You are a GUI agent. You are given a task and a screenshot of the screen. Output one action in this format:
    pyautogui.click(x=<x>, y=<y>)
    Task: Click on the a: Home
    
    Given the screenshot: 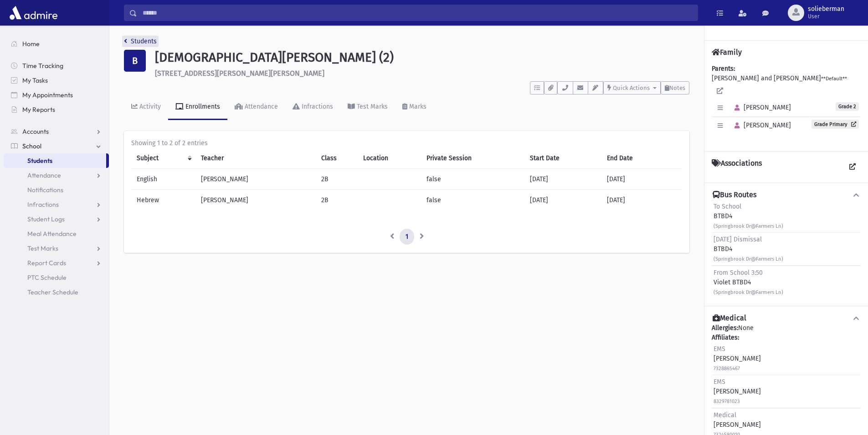 What is the action you would take?
    pyautogui.click(x=56, y=43)
    